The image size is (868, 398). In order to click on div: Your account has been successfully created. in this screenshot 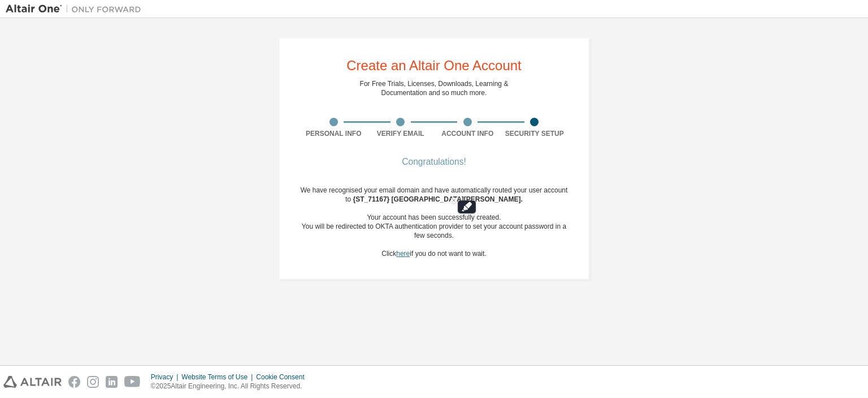, I will do `click(434, 217)`.